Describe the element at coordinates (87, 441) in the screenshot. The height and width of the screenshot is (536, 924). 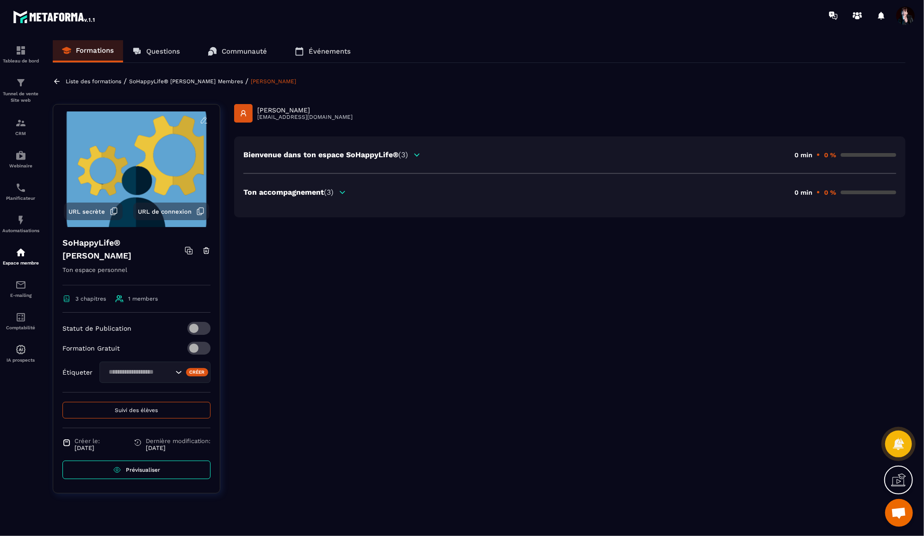
I see `span: Créer le:` at that location.